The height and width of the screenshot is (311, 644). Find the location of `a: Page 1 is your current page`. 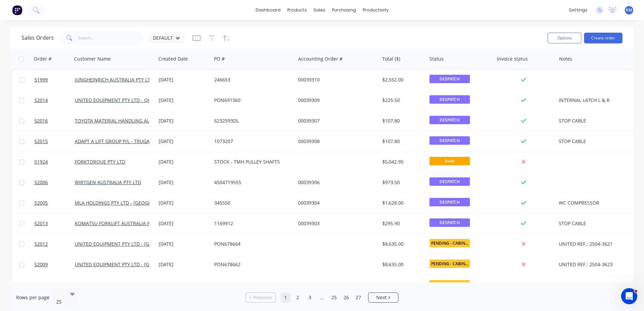

a: Page 1 is your current page is located at coordinates (285, 298).